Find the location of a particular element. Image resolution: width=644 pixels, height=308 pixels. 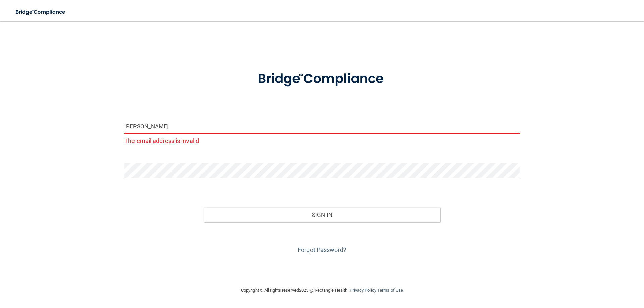

input: Email is located at coordinates (322, 126).